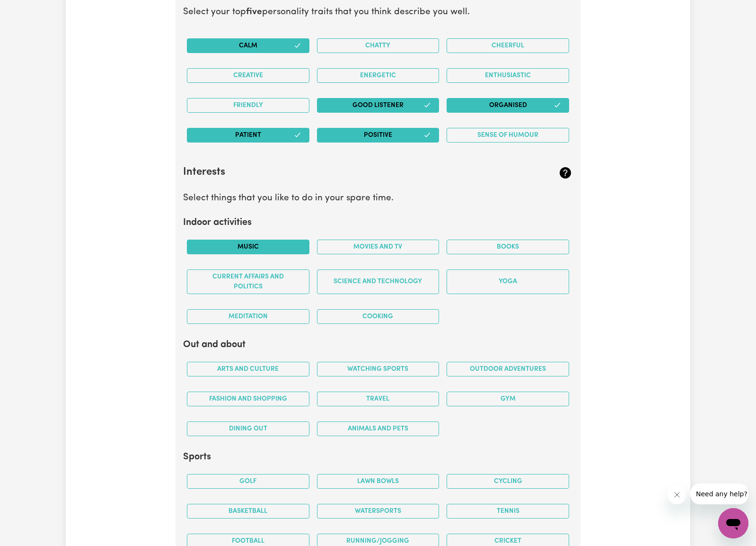  I want to click on button: Organised, so click(508, 105).